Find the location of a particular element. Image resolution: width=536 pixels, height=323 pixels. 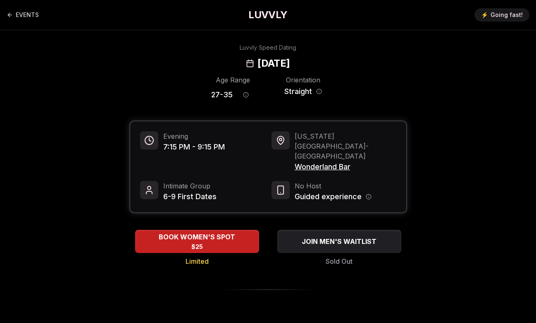

button: Host information is located at coordinates (369, 196).